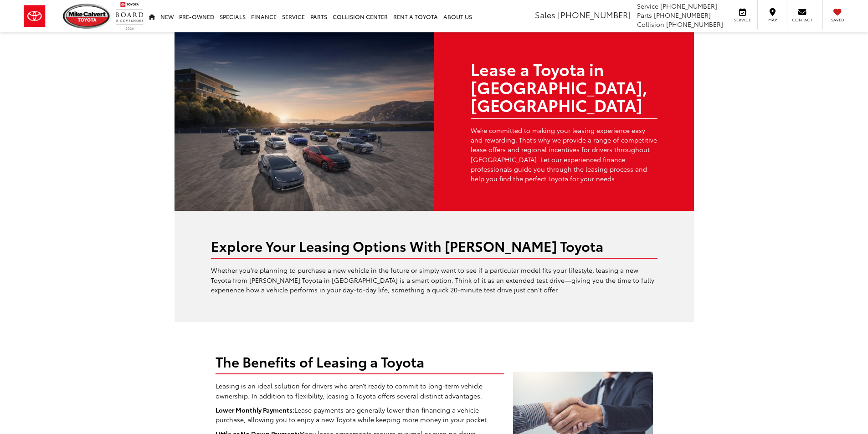 This screenshot has height=434, width=868. Describe the element at coordinates (650, 24) in the screenshot. I see `span: Collision` at that location.